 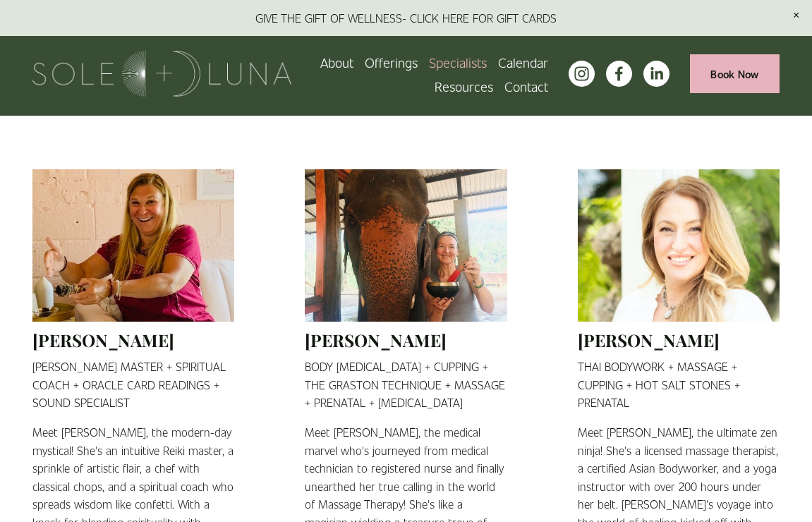 What do you see at coordinates (463, 86) in the screenshot?
I see `span: Resources` at bounding box center [463, 86].